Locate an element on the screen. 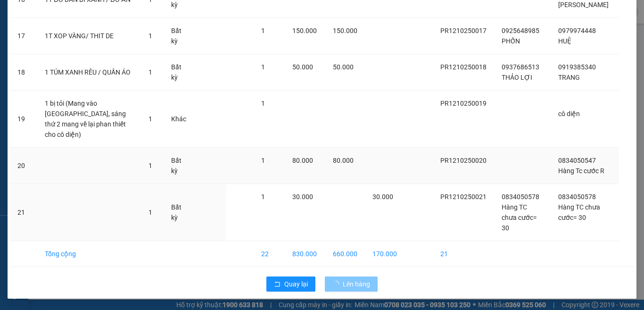 The image size is (644, 310). span: Hàng Tc cước R is located at coordinates (581, 171).